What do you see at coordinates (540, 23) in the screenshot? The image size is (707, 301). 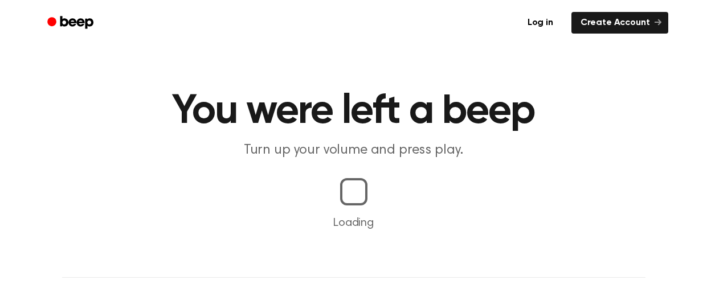 I see `a: Log in` at bounding box center [540, 23].